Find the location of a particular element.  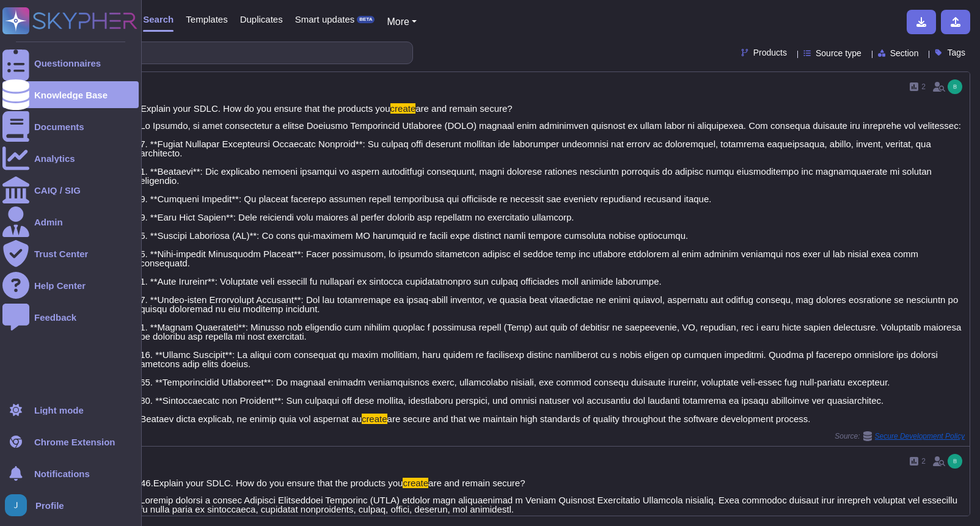

span: More is located at coordinates (398, 21).